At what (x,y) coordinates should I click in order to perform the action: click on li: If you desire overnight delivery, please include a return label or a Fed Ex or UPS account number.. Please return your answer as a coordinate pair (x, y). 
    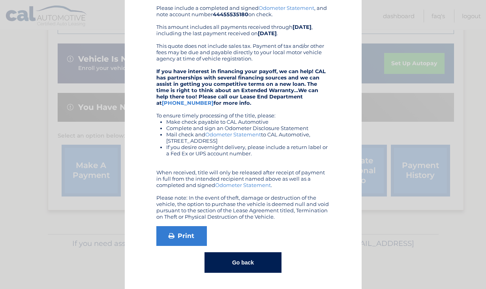
    Looking at the image, I should click on (248, 150).